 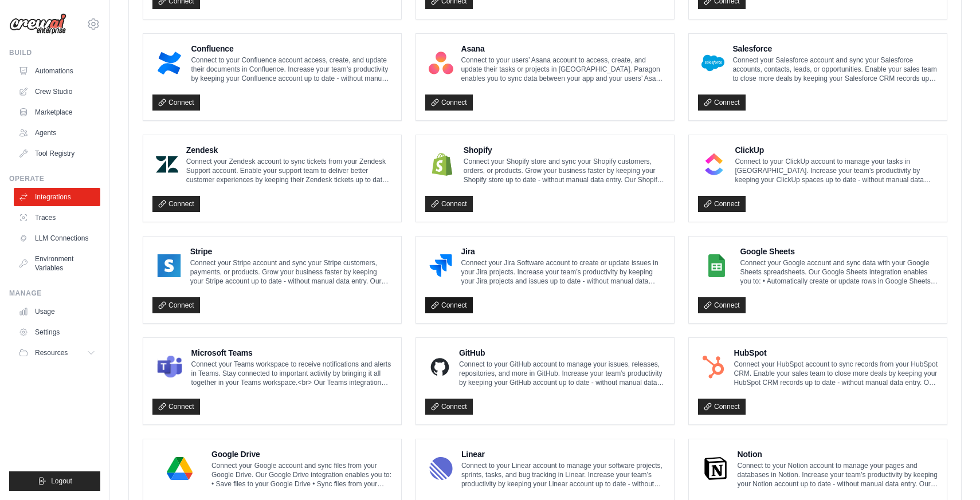 What do you see at coordinates (563, 49) in the screenshot?
I see `h4: Asana` at bounding box center [563, 49].